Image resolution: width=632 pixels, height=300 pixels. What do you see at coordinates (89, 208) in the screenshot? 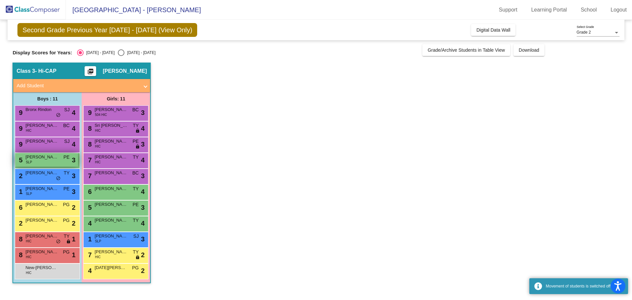
I see `span: 5` at bounding box center [89, 208].